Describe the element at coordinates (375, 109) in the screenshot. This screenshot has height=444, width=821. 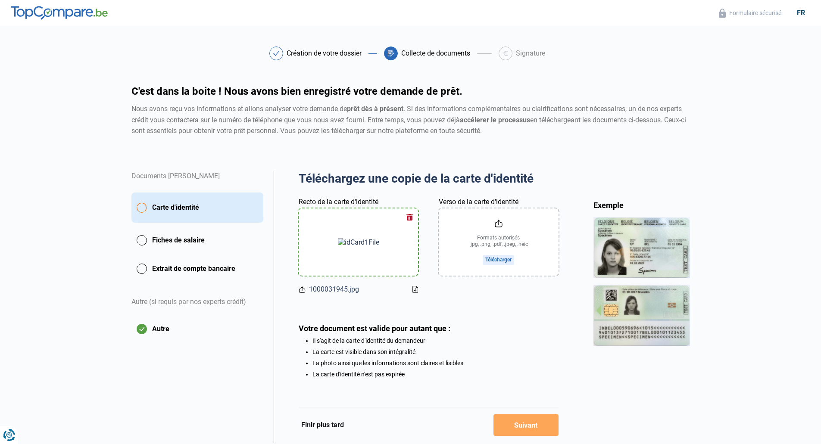
I see `strong: prêt dès à présent` at that location.